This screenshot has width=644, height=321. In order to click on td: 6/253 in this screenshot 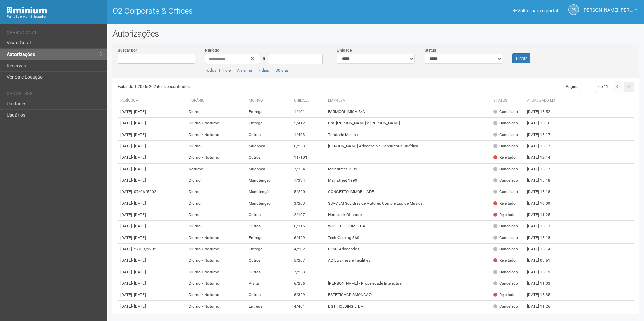, I will do `click(308, 147)`.